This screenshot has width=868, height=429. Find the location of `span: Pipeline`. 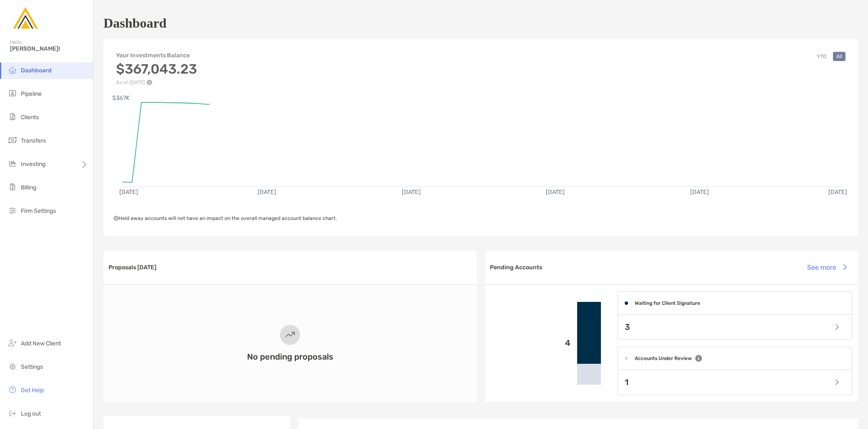

span: Pipeline is located at coordinates (32, 94).